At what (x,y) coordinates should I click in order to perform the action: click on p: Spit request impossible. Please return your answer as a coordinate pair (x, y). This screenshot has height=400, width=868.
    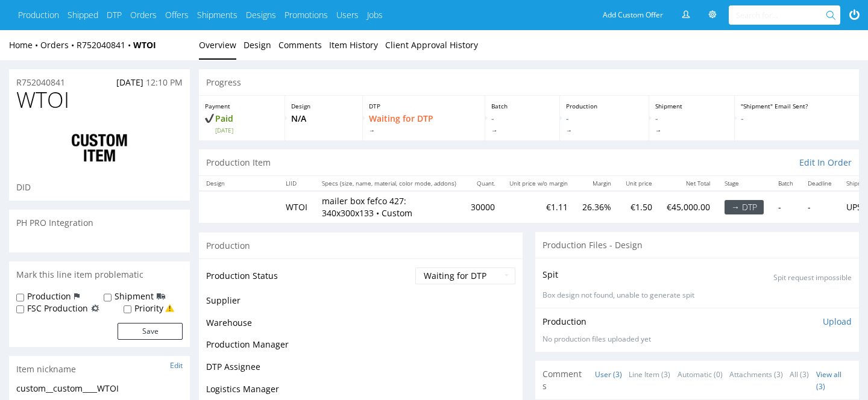
    Looking at the image, I should click on (813, 278).